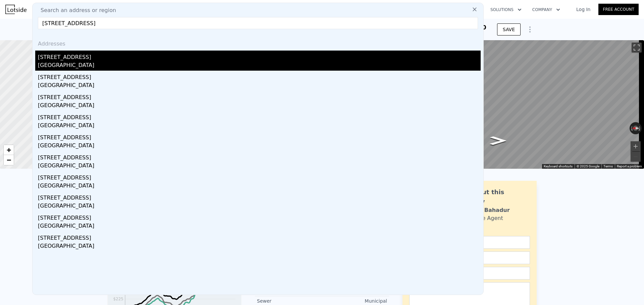 The width and height of the screenshot is (644, 305). Describe the element at coordinates (16, 10) in the screenshot. I see `img: Lotside` at that location.